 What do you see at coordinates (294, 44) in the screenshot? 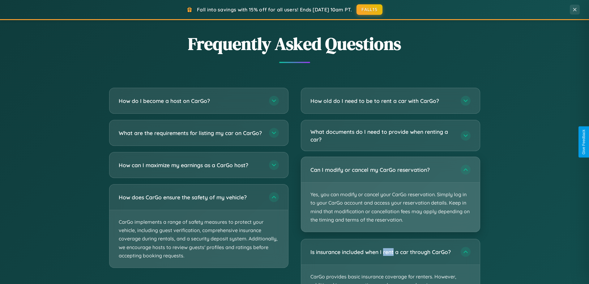
I see `h2: Frequently Asked Questions` at bounding box center [294, 44].